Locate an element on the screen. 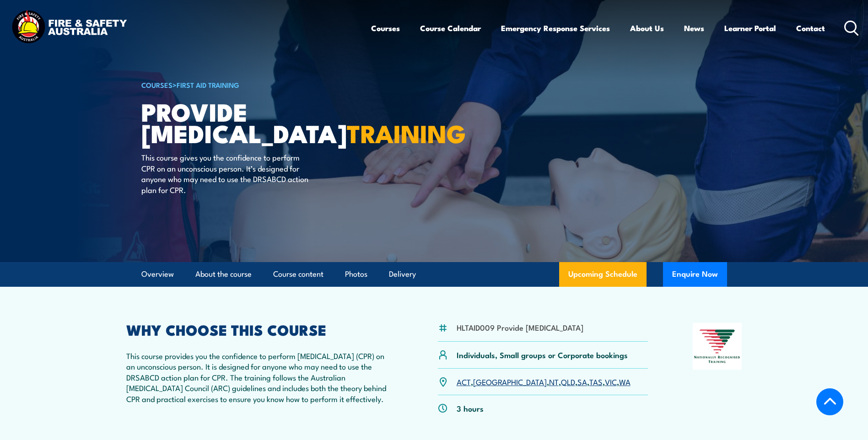  a: Learner Portal is located at coordinates (750, 28).